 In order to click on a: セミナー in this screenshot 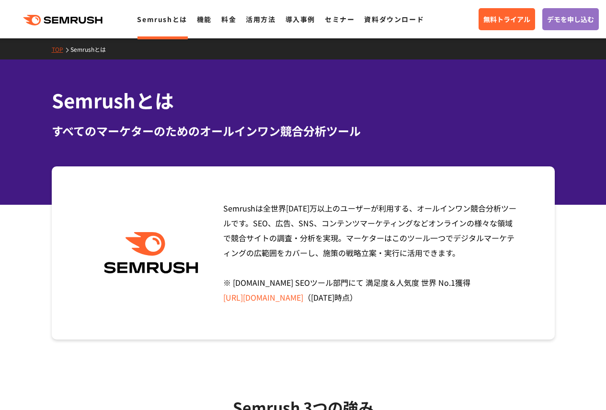, I will do `click(340, 19)`.